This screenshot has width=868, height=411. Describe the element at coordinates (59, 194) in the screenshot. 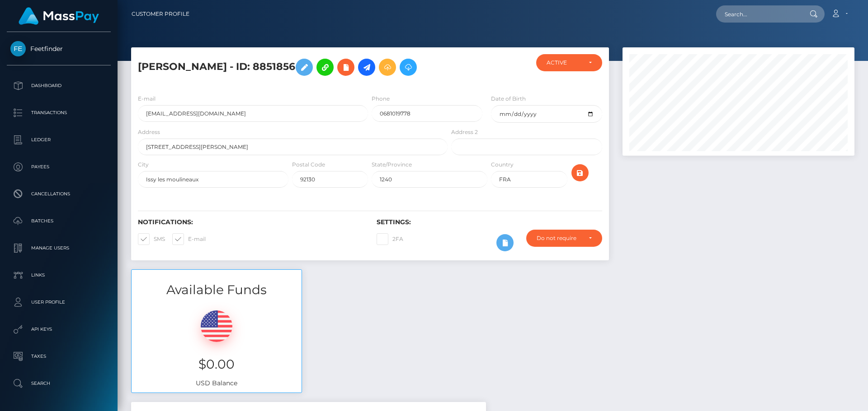

I see `a: Cancellations` at that location.